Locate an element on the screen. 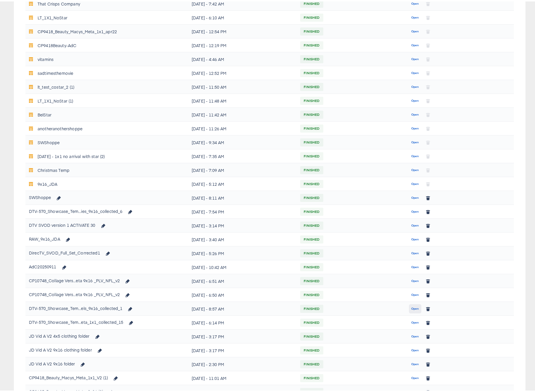 The image size is (535, 392). div: DirecTV_SVOD_Full_Set_Corrected1 is located at coordinates (71, 252).